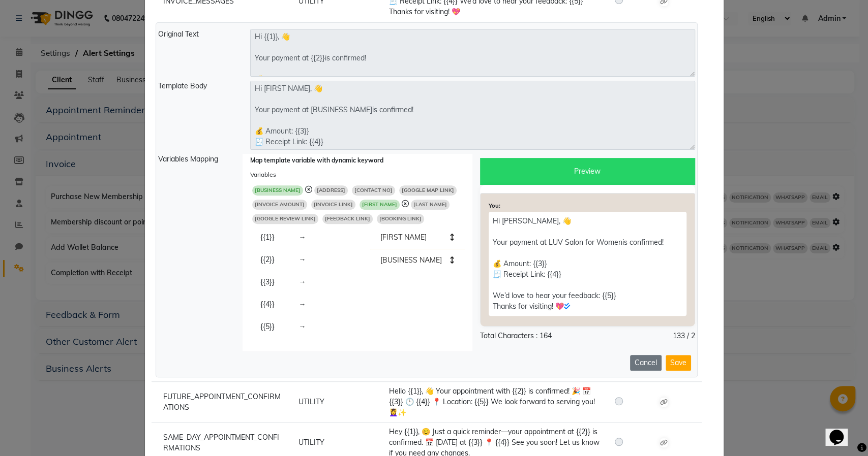 The width and height of the screenshot is (868, 456). What do you see at coordinates (494, 206) in the screenshot?
I see `strong: You:` at bounding box center [494, 206].